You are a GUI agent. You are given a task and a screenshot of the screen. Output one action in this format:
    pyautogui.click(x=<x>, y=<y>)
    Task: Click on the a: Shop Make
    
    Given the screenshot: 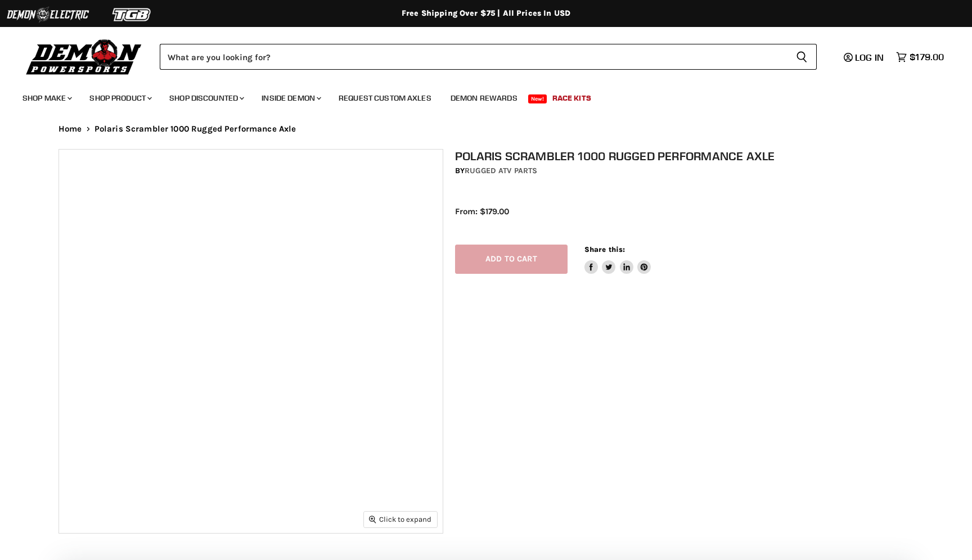 What is the action you would take?
    pyautogui.click(x=46, y=98)
    